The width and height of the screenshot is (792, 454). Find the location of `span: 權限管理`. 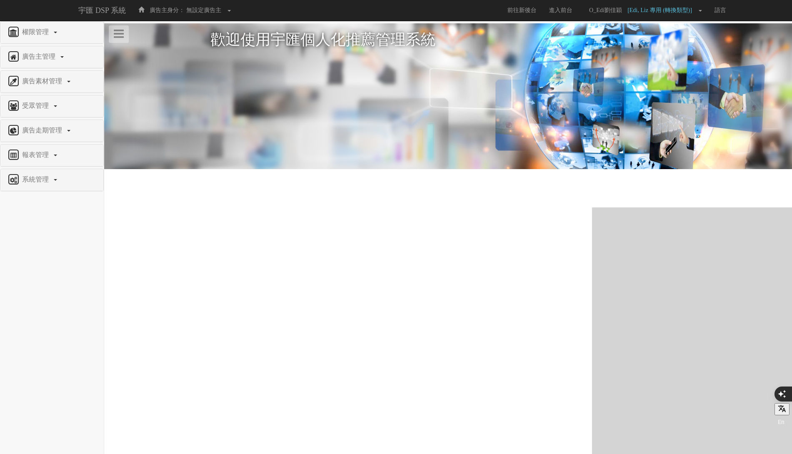

span: 權限管理 is located at coordinates (36, 32).